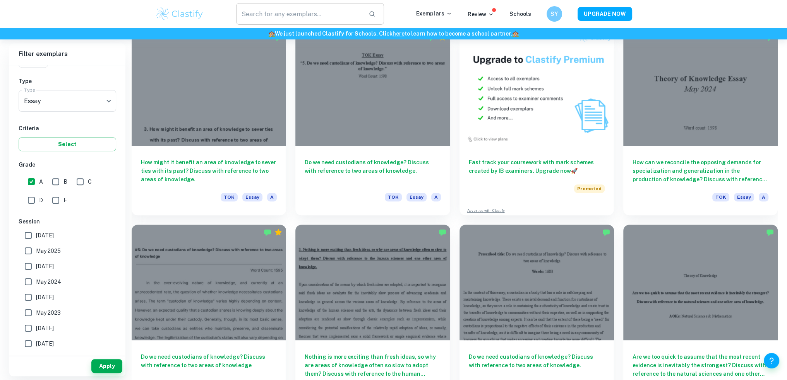 This screenshot has height=380, width=787. What do you see at coordinates (520, 14) in the screenshot?
I see `a: Schools` at bounding box center [520, 14].